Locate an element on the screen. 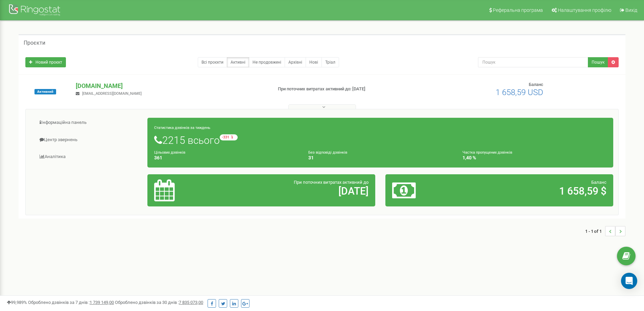 Image resolution: width=644 pixels, height=311 pixels. small: -331 is located at coordinates (228, 137).